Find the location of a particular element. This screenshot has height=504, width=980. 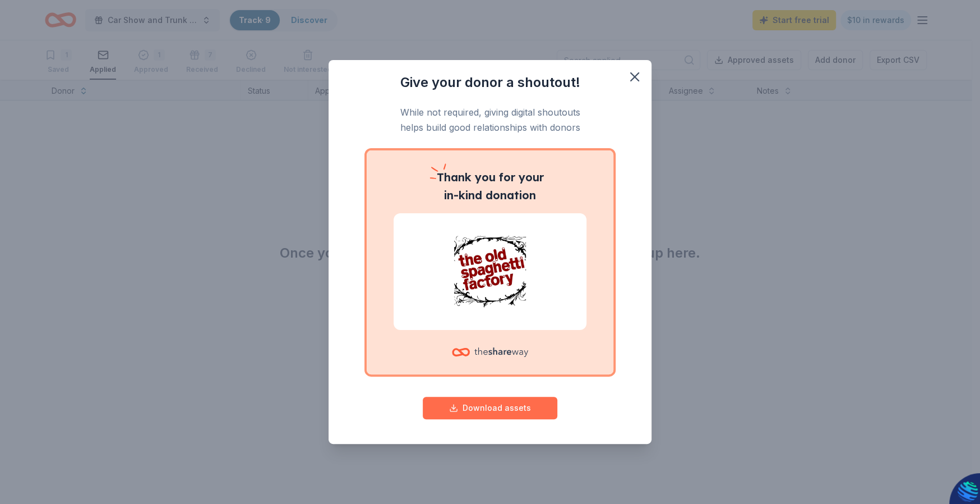

h3: Give your donor a shoutout! is located at coordinates (490, 83).